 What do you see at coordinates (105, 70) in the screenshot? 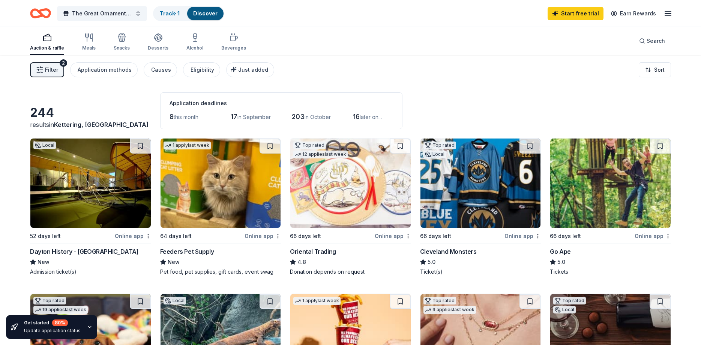
I see `div: Application methods` at bounding box center [105, 70].